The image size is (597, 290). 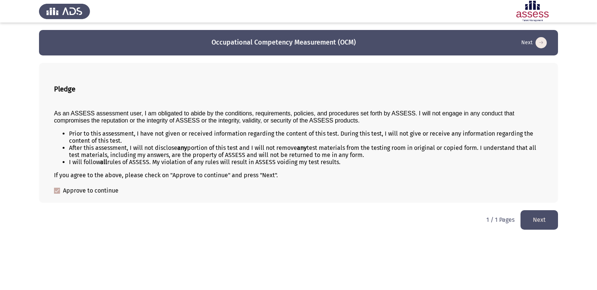 What do you see at coordinates (65, 89) in the screenshot?
I see `b: Pledge` at bounding box center [65, 89].